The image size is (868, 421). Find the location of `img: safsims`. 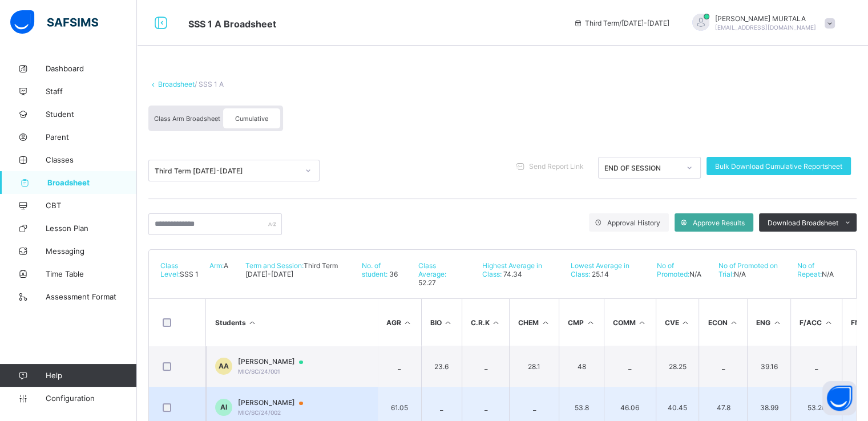

img: safsims is located at coordinates (54, 22).